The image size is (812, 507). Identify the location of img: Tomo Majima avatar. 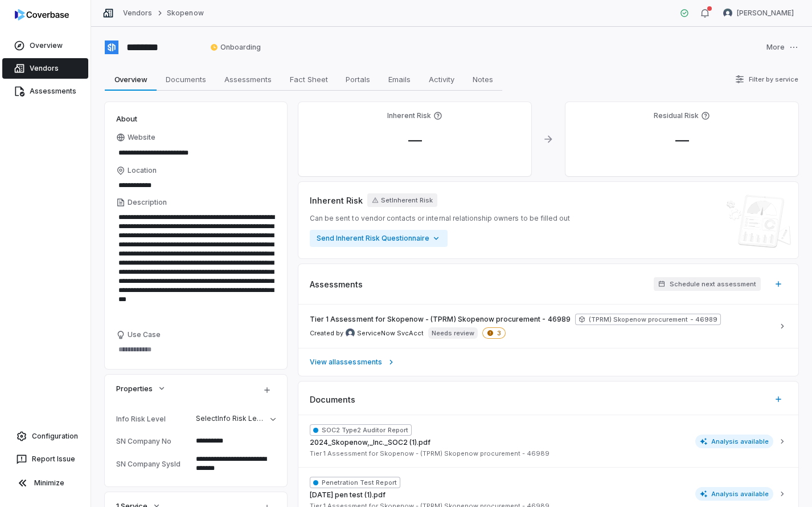
(728, 13).